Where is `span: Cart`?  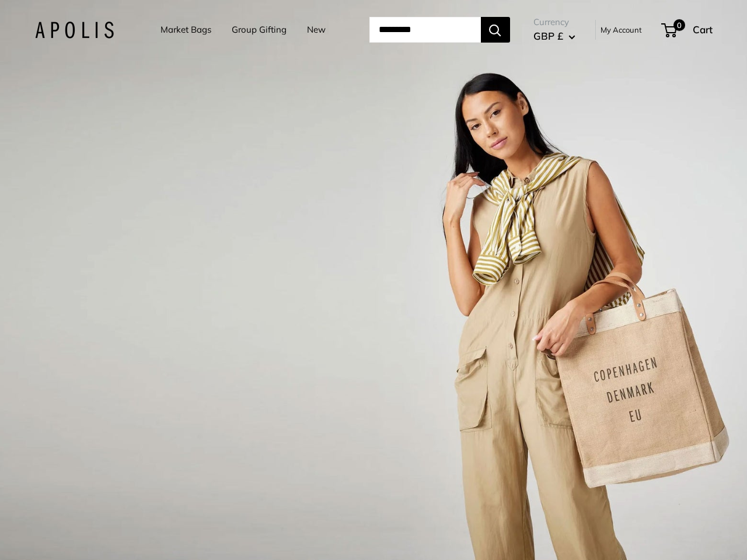 span: Cart is located at coordinates (702, 29).